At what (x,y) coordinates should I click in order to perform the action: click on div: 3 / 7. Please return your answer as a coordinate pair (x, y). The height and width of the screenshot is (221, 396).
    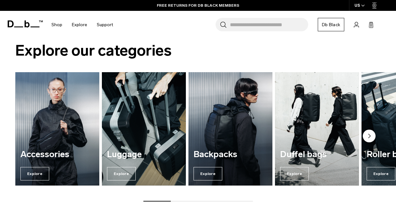
    Looking at the image, I should click on (230, 129).